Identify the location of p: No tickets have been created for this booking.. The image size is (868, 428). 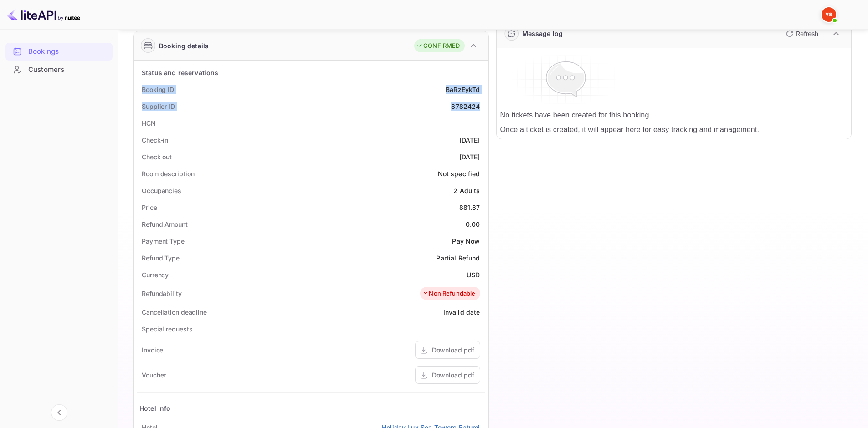
(674, 116).